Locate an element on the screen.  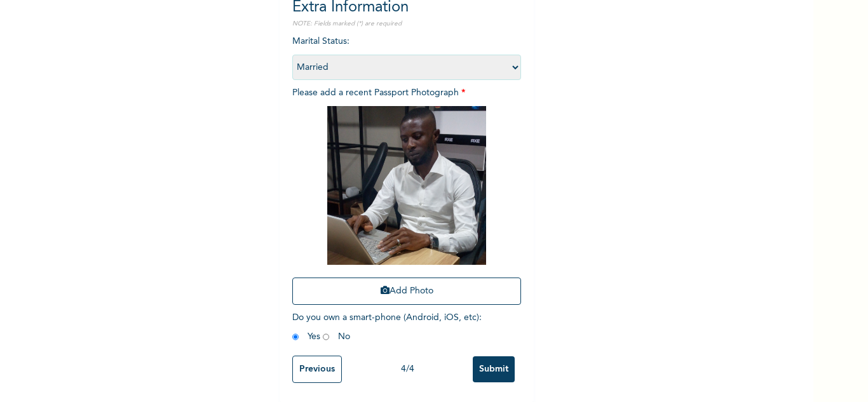
span: Please add a recent Passport Photograph is located at coordinates (407, 200).